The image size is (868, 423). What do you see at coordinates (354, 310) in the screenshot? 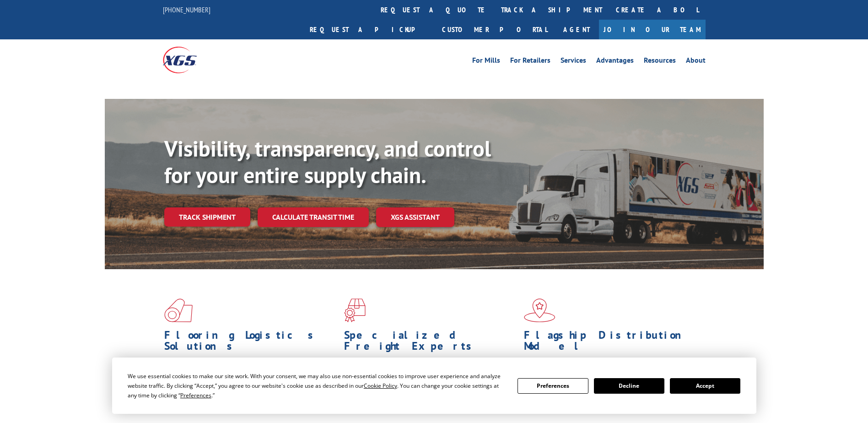
I see `img: xgs-icon-focused-on-flooring-red` at bounding box center [354, 310].